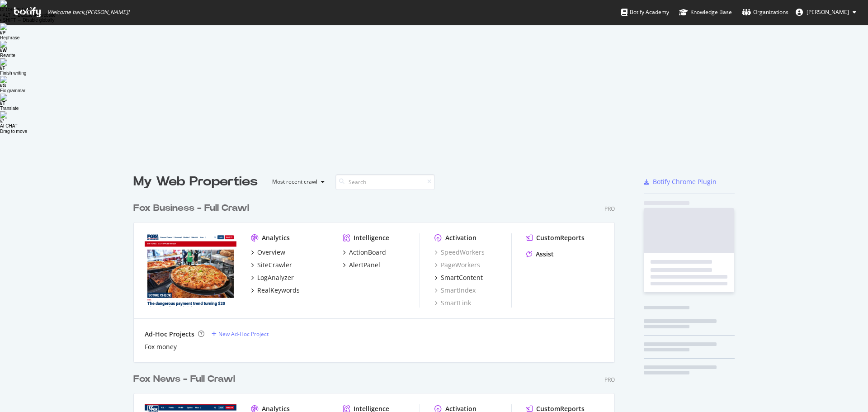  I want to click on div: Botify Chrome Plugin, so click(684, 182).